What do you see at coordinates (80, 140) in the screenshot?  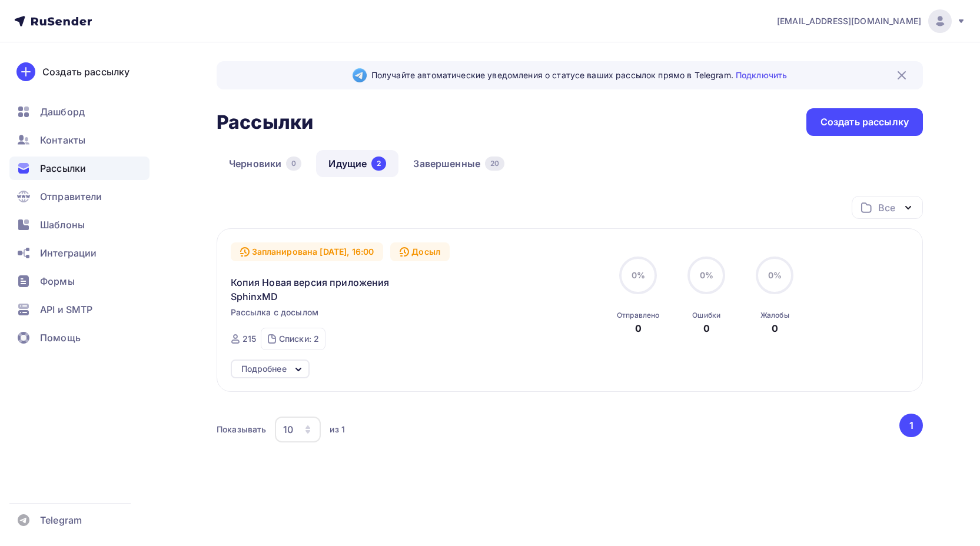 I see `a: Контакты` at bounding box center [80, 140].